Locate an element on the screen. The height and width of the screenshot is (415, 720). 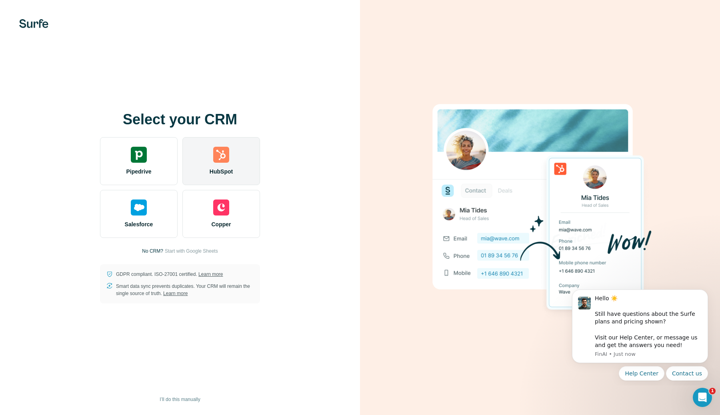
span: I’ll do this manually is located at coordinates (180, 399).